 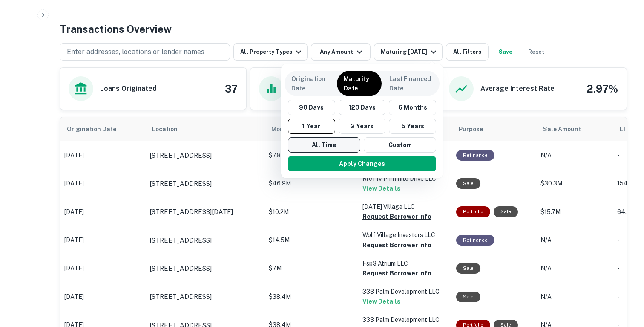 What do you see at coordinates (400, 145) in the screenshot?
I see `button: Custom` at bounding box center [400, 145].